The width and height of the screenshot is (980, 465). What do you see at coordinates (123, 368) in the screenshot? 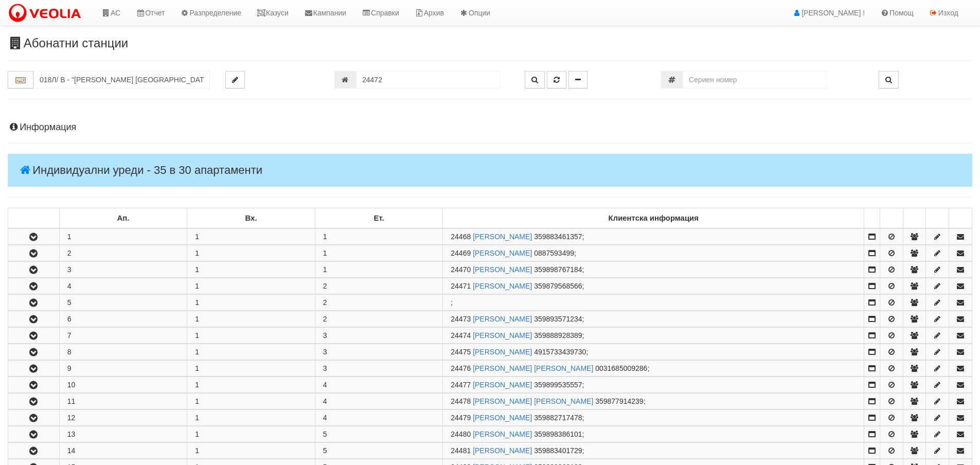
I see `td: 9` at bounding box center [123, 368].